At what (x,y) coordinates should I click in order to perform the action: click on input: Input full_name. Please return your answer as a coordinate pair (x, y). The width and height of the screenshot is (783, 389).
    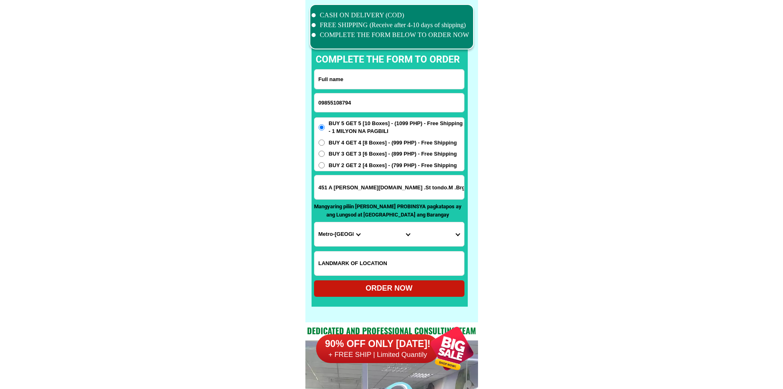
    Looking at the image, I should click on (389, 79).